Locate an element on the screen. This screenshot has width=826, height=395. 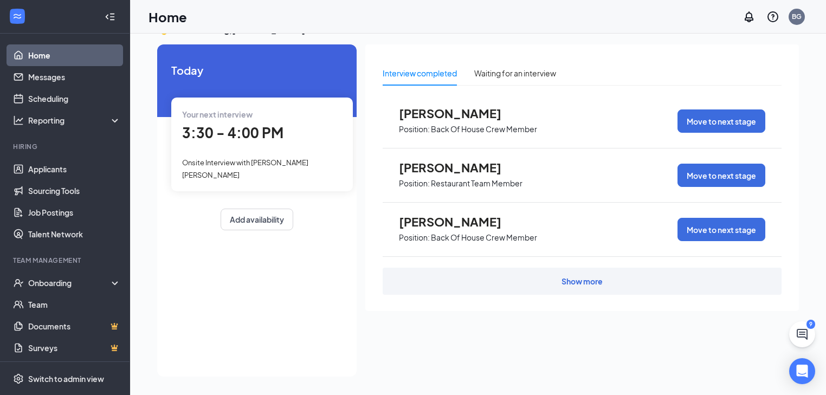
a: DocumentsCrown is located at coordinates (74, 326).